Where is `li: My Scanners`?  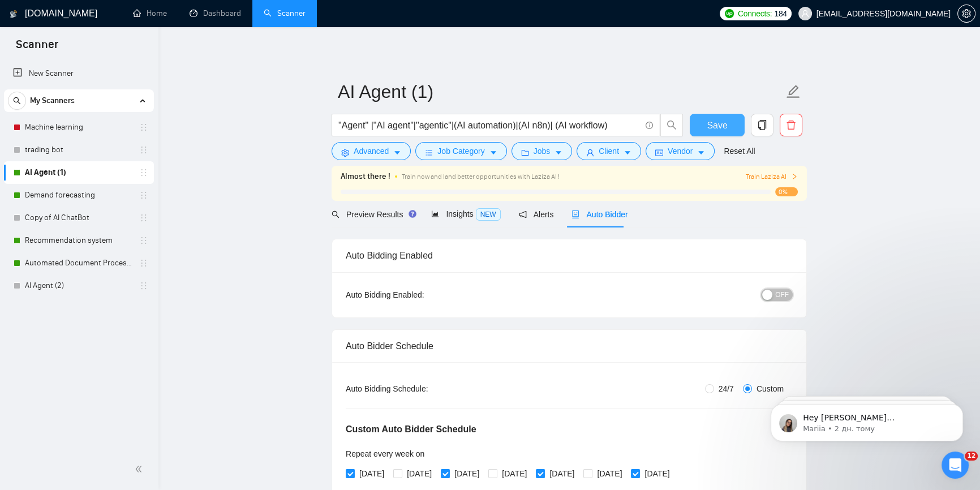
li: My Scanners is located at coordinates (79, 193).